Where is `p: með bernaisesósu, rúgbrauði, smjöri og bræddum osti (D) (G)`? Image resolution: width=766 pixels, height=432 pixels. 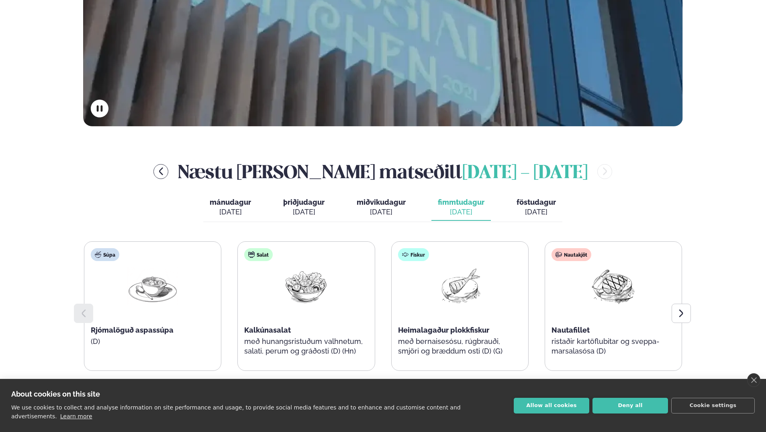 p: með bernaisesósu, rúgbrauði, smjöri og bræddum osti (D) (G) is located at coordinates (460, 346).